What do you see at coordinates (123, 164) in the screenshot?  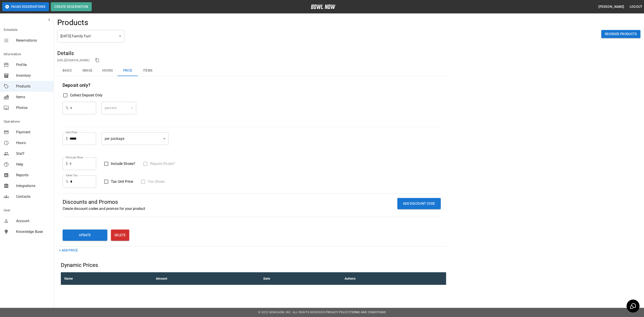 I see `span: Include Shoes?` at bounding box center [123, 164].